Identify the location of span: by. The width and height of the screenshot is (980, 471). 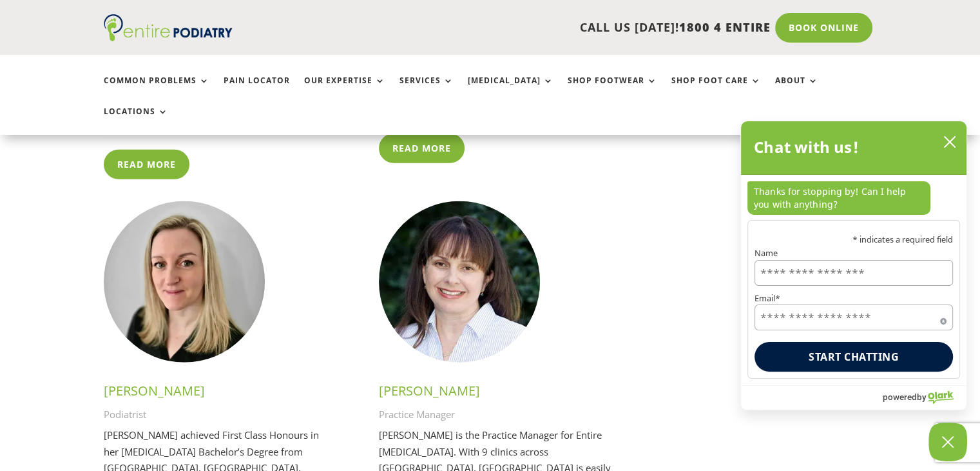
(922, 397).